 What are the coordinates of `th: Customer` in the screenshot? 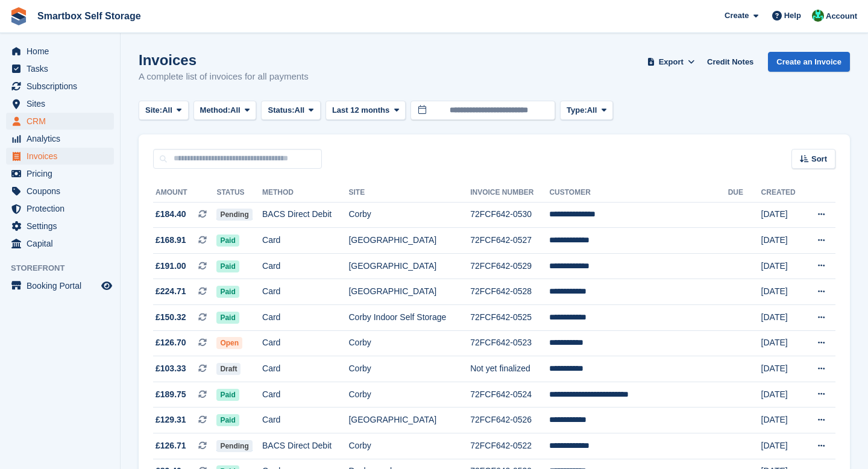 It's located at (639, 193).